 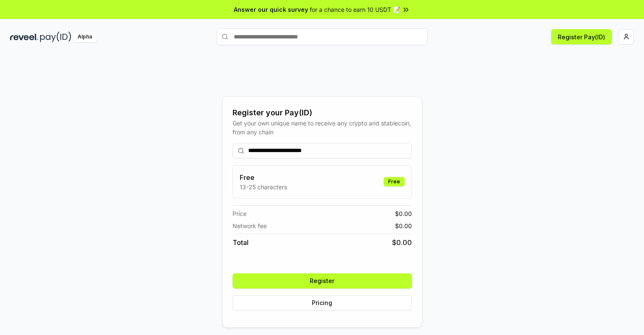 What do you see at coordinates (250, 225) in the screenshot?
I see `span: Network fee` at bounding box center [250, 225].